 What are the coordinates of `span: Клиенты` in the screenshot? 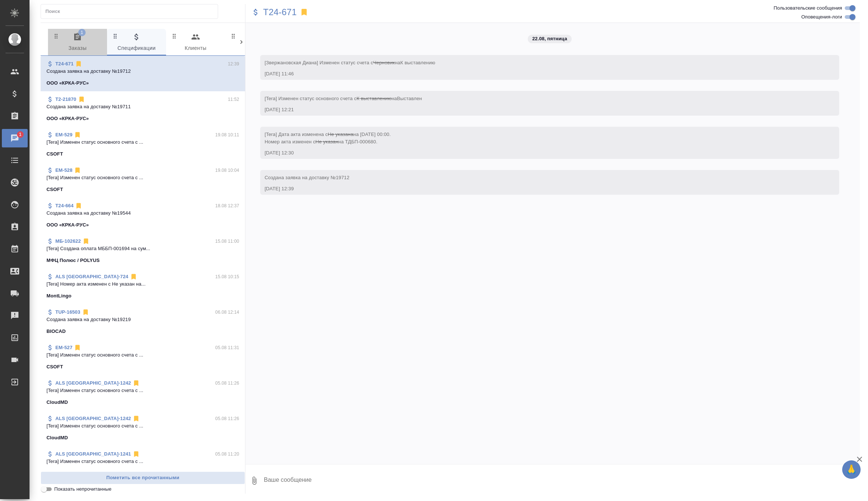 It's located at (196, 42).